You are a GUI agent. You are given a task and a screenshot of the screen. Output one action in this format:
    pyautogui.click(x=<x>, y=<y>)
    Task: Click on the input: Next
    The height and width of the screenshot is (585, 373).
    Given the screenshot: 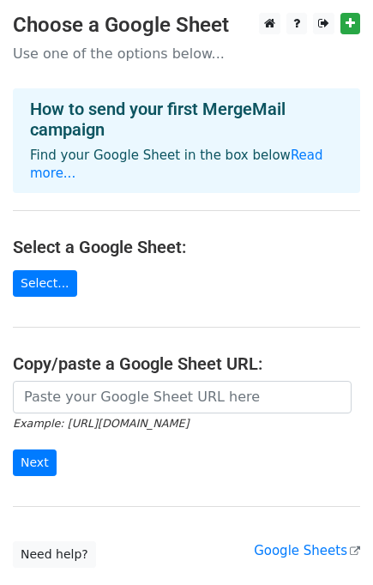 What is the action you would take?
    pyautogui.click(x=34, y=462)
    